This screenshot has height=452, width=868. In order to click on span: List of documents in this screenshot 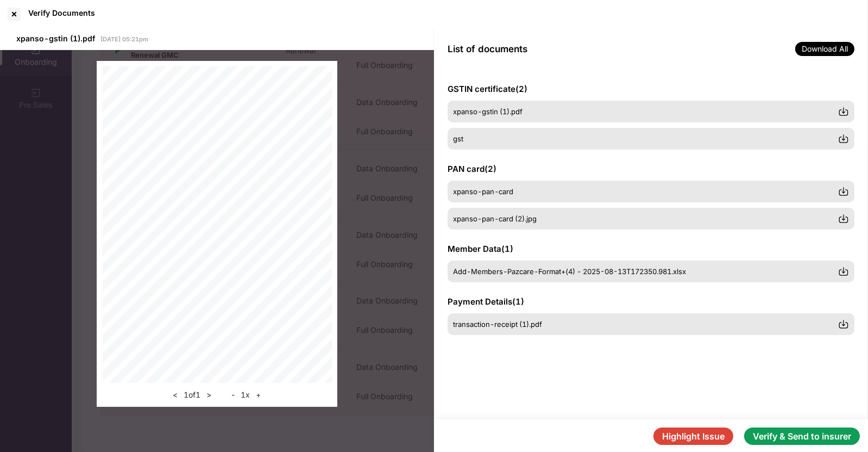, I will do `click(487, 49)`.